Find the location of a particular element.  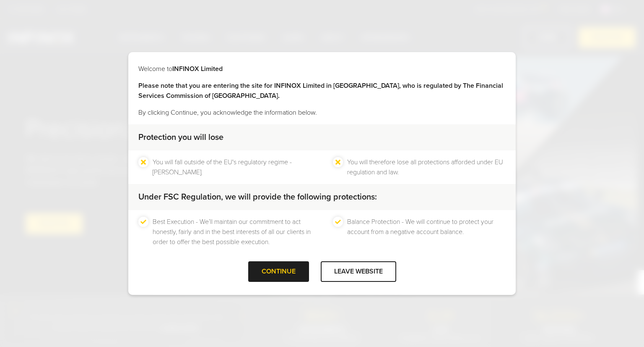

div: CONTINUE is located at coordinates (278, 271).